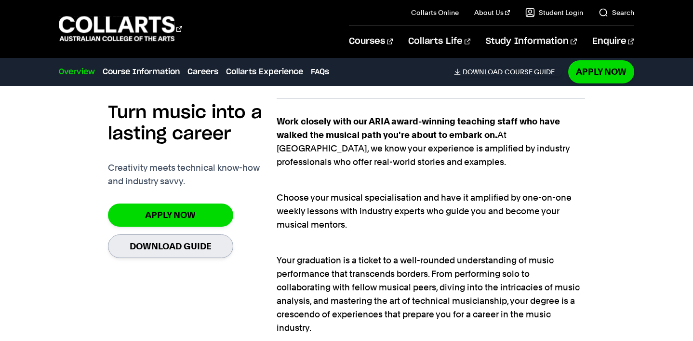 The width and height of the screenshot is (693, 341). Describe the element at coordinates (141, 72) in the screenshot. I see `a: Course Information` at that location.